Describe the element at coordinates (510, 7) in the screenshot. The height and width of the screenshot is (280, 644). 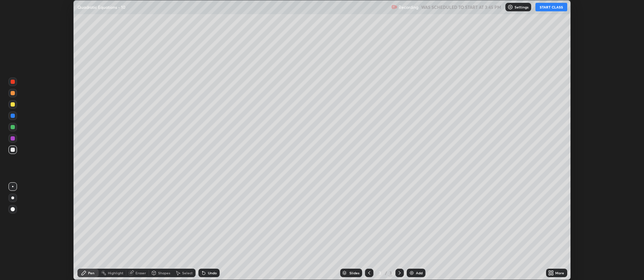
I see `img: class-settings-icons` at that location.